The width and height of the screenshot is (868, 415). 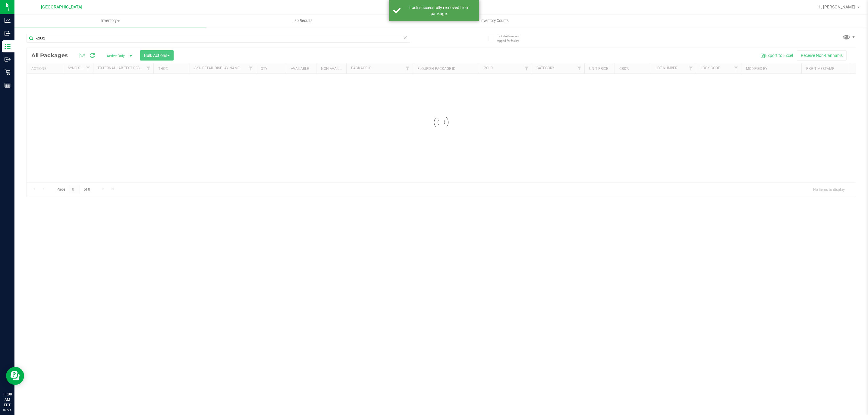 I want to click on div: Lock successfully removed from package., so click(x=439, y=10).